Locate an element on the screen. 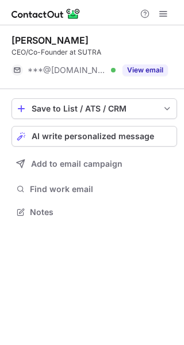  span: Add to email campaign is located at coordinates (76, 164).